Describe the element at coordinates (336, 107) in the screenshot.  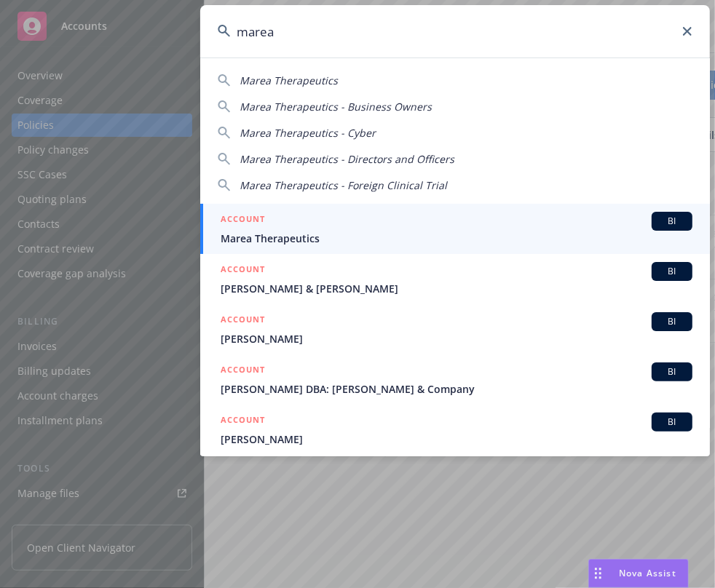
I see `span: Marea Therapeutics - Business Owners` at that location.